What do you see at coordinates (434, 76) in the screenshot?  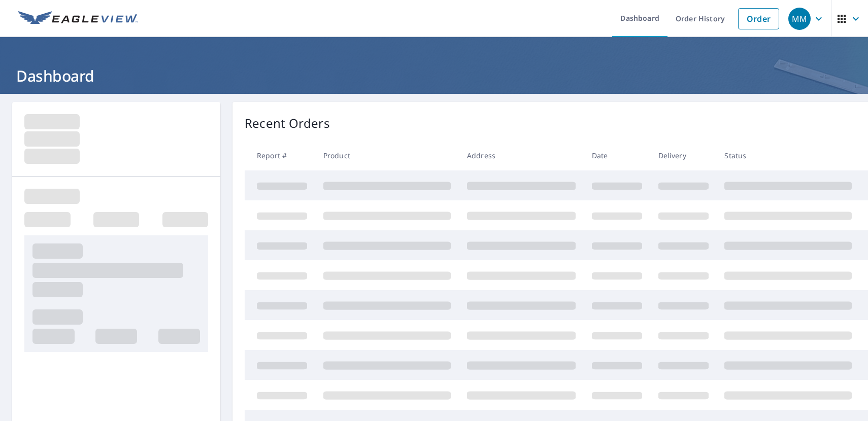 I see `h1: Dashboard` at bounding box center [434, 76].